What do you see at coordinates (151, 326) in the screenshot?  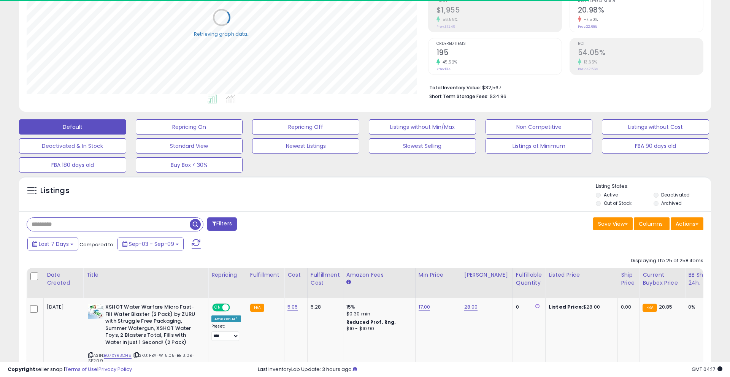 I see `b: XSHOT Water Warfare Micro Fast-Fill Water Blaster (2 Pack) by ZURU with Struggle Free Packaging, ...` at bounding box center [151, 326].